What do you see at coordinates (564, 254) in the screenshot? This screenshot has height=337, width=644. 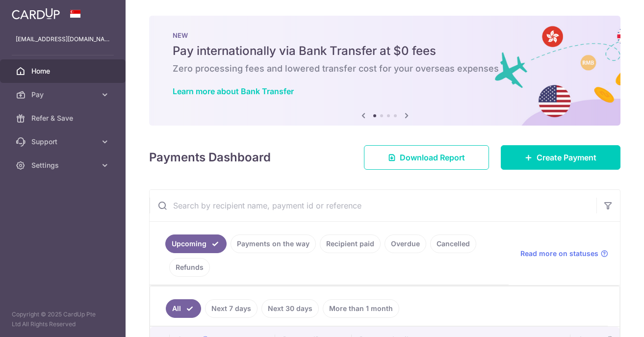 I see `a: Read more on statuses` at bounding box center [564, 254].